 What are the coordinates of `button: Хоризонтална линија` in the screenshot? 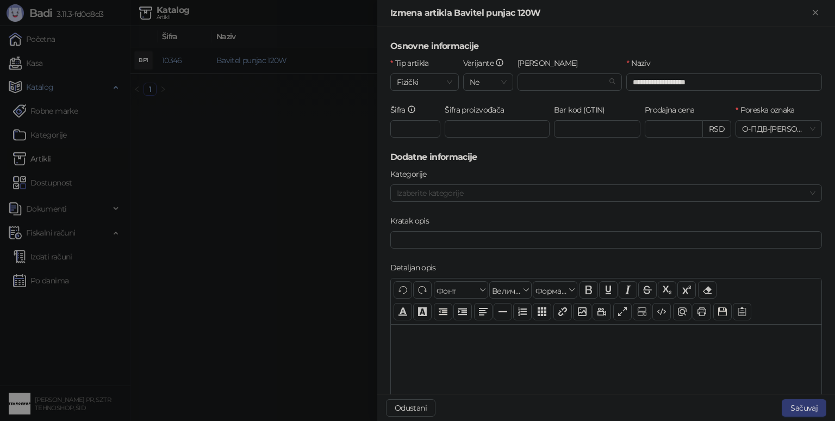 It's located at (503, 311).